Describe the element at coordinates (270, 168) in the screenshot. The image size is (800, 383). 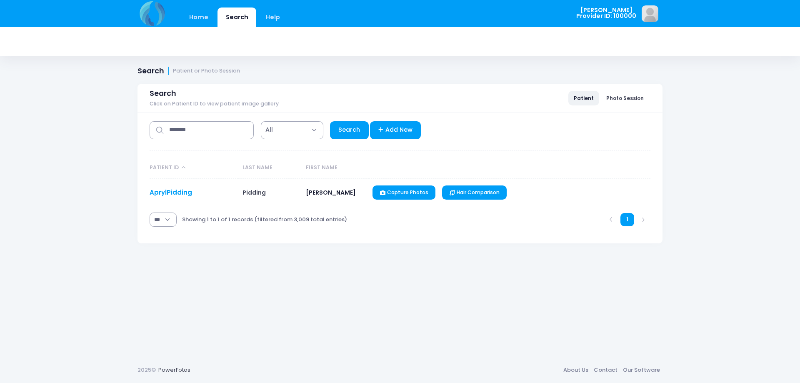
I see `th: Last Name: activate to sort column ascending` at that location.